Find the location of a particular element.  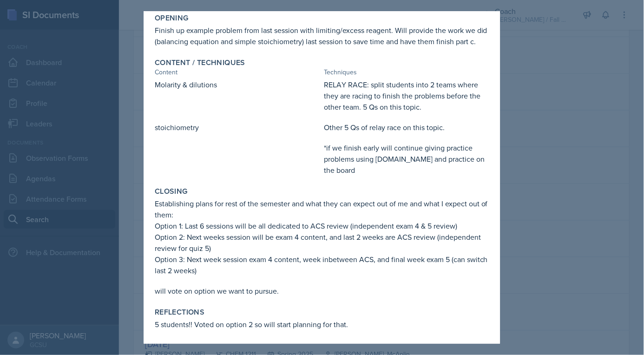

p: Other 5 Qs of relay race on this topic. is located at coordinates (406, 127).